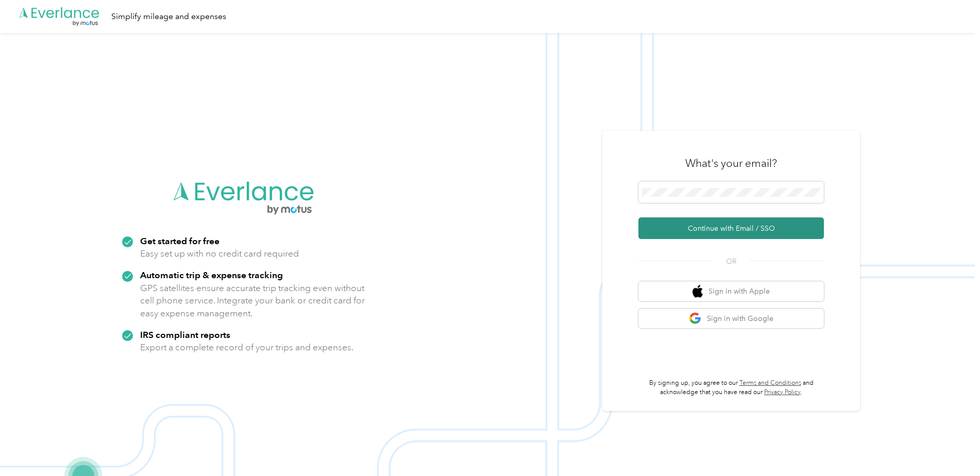  What do you see at coordinates (732, 319) in the screenshot?
I see `button: google logoSign in with Google` at bounding box center [732, 319].